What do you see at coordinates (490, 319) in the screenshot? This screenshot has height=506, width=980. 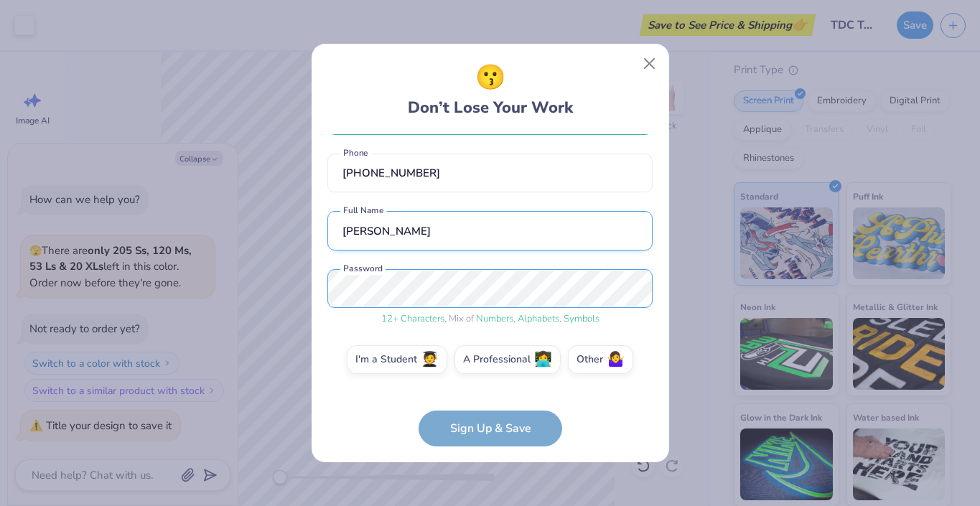 I see `div: , Mix of , ,` at bounding box center [490, 319].